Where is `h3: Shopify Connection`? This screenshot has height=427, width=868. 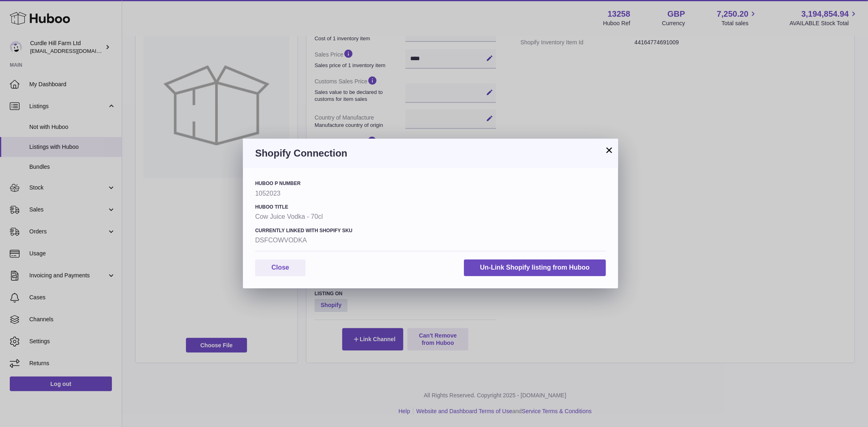 h3: Shopify Connection is located at coordinates (430, 153).